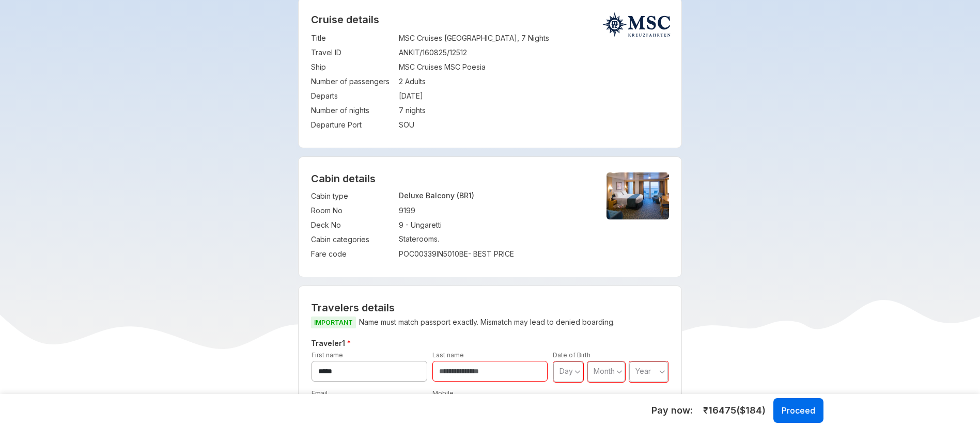 The height and width of the screenshot is (427, 980). Describe the element at coordinates (534, 52) in the screenshot. I see `td: ANKIT/160825/12512` at that location.